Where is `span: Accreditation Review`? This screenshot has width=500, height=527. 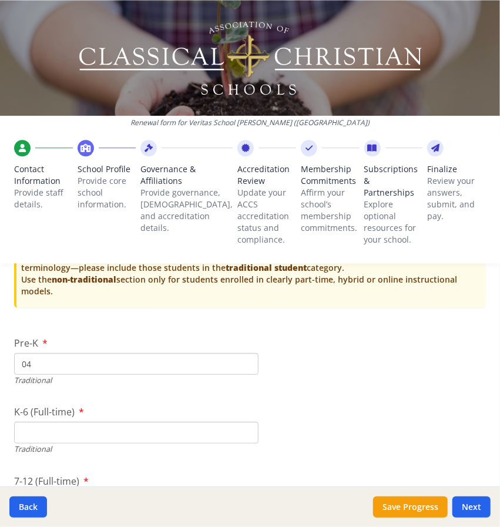 span: Accreditation Review is located at coordinates (267, 175).